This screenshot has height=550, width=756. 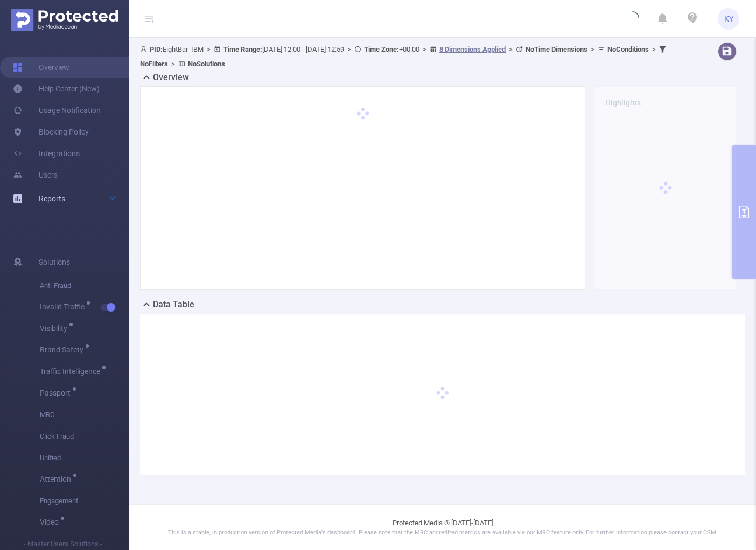 What do you see at coordinates (84, 415) in the screenshot?
I see `span: MRC` at bounding box center [84, 415].